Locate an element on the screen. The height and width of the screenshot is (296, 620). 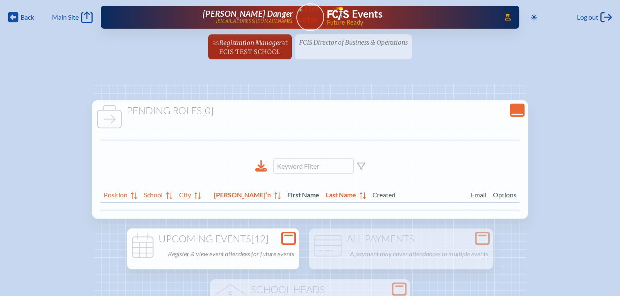
p: A payment may cover attendances to multiple events is located at coordinates (419, 254).